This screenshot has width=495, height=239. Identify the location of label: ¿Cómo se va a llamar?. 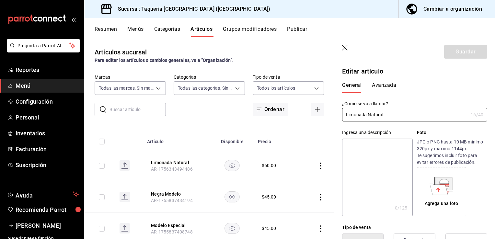
(415, 104).